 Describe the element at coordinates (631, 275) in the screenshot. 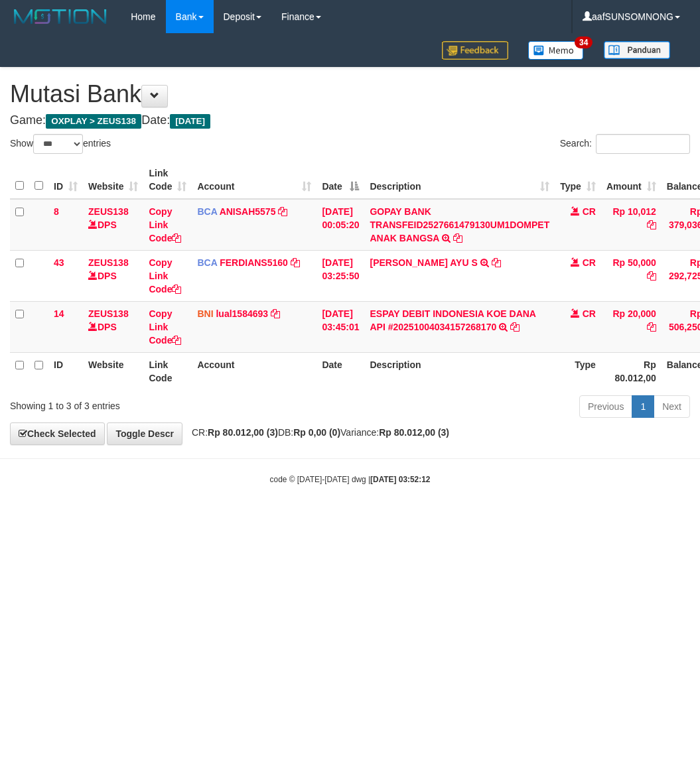

I see `td: Rp 50,000` at that location.